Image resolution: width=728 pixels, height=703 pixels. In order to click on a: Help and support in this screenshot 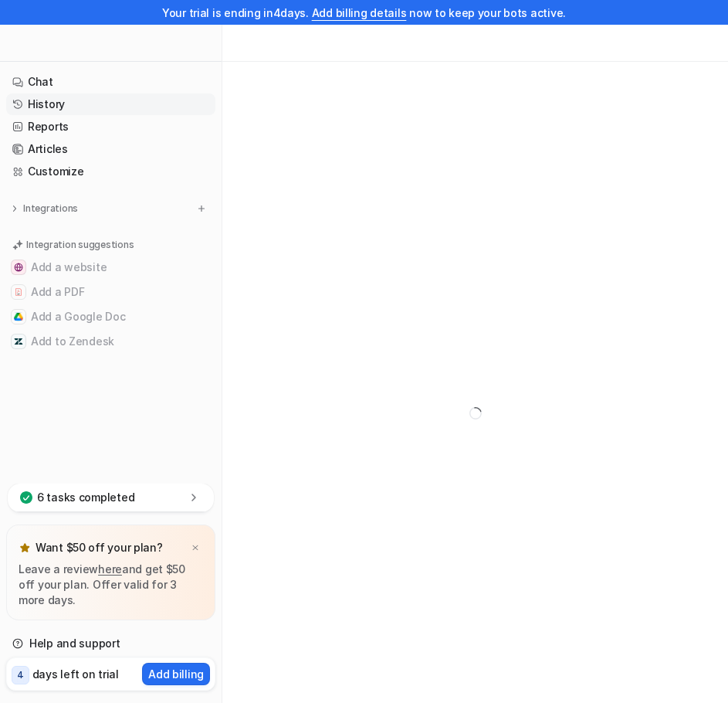, I will do `click(111, 643)`.